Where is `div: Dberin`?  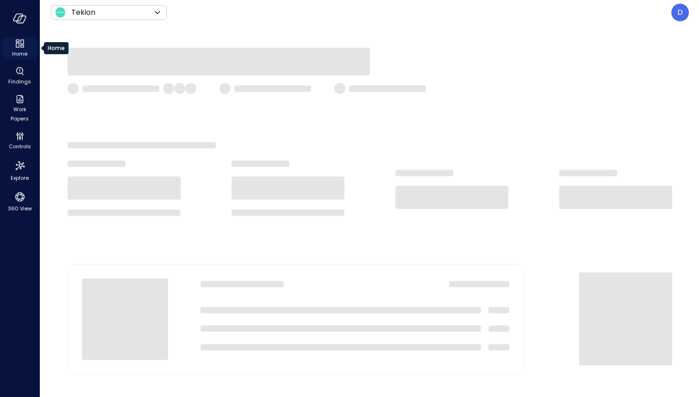
div: Dberin is located at coordinates (681, 13).